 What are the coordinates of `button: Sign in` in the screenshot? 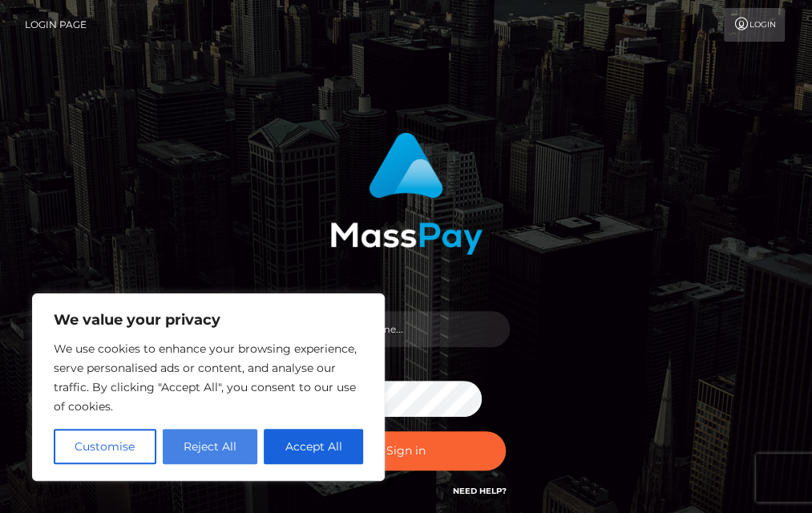 It's located at (407, 450).